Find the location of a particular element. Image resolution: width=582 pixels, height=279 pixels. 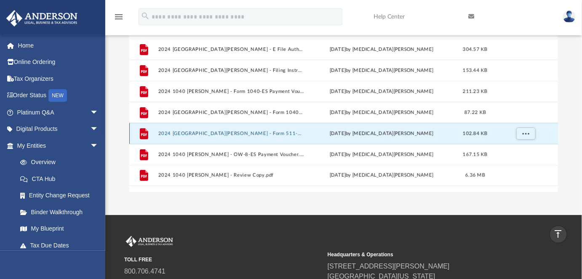

a: CTA Hub is located at coordinates (62, 179).